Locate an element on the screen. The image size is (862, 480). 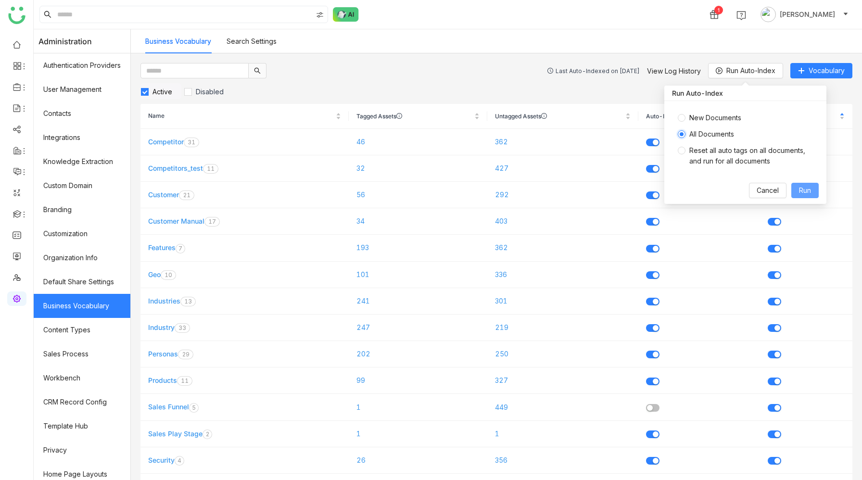
a: Default Share Settings is located at coordinates (82, 282).